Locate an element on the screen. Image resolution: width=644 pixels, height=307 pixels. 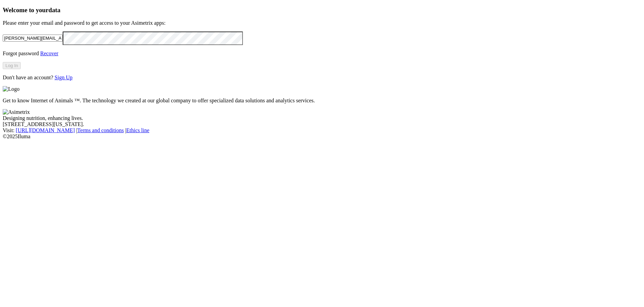
span: data is located at coordinates (54, 10).